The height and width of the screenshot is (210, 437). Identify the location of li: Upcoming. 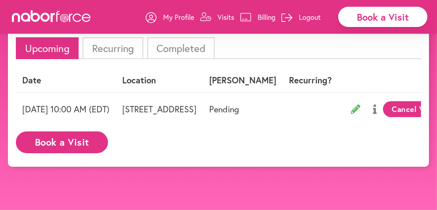
(47, 48).